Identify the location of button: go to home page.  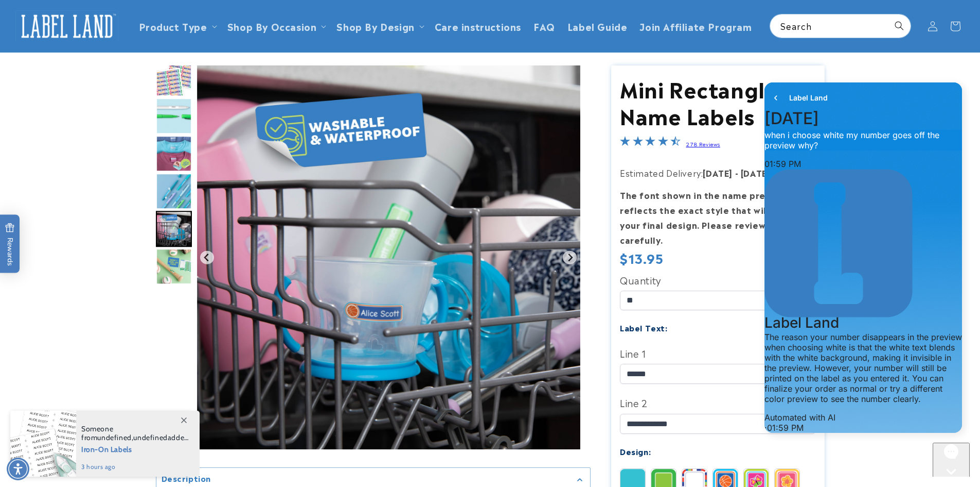
(19, 21).